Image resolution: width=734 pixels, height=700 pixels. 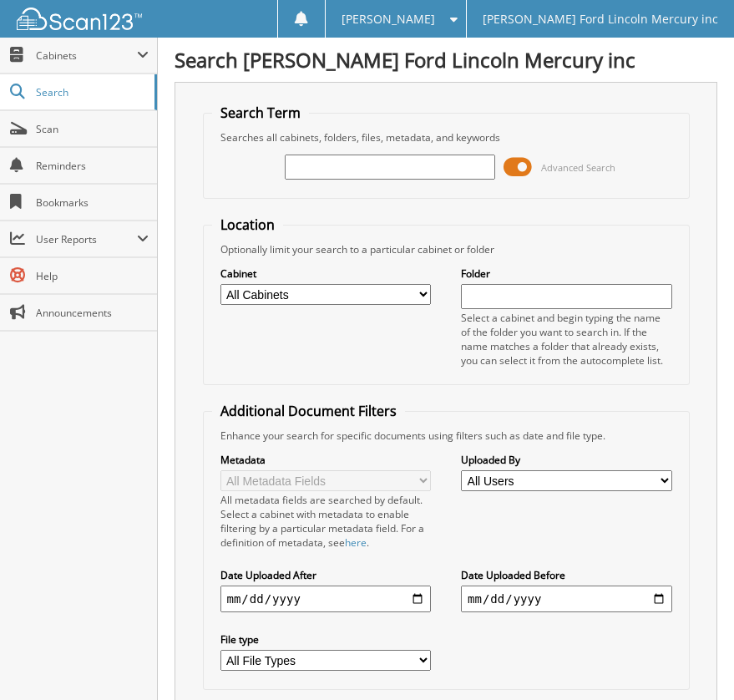 What do you see at coordinates (326, 459) in the screenshot?
I see `label: Metadata` at bounding box center [326, 459].